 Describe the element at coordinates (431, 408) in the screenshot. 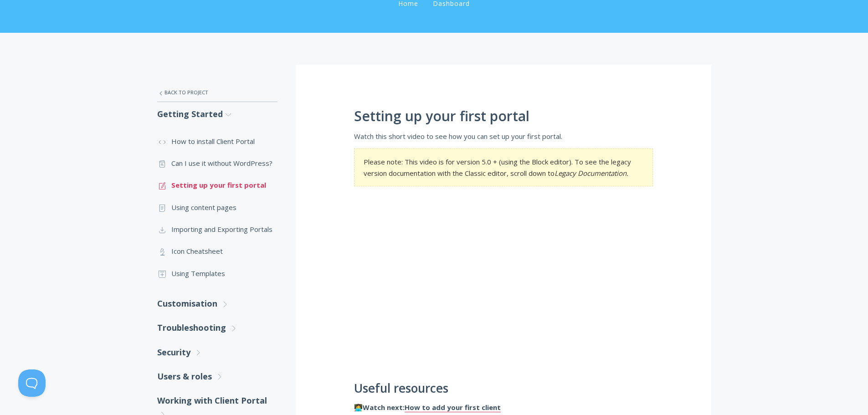

I see `strong: Watch next:` at that location.